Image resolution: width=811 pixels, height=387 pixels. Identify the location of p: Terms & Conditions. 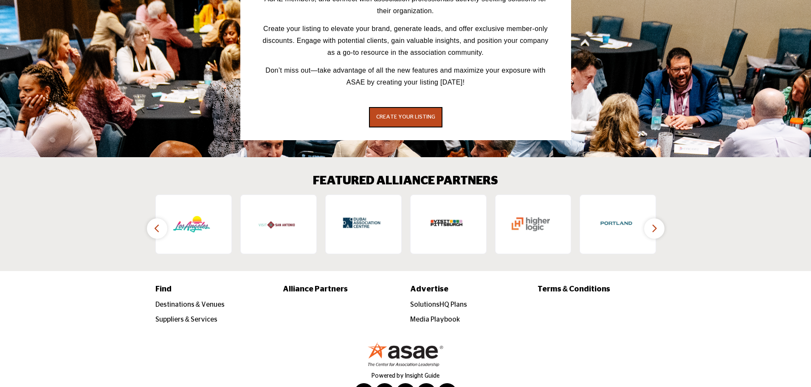
(597, 289).